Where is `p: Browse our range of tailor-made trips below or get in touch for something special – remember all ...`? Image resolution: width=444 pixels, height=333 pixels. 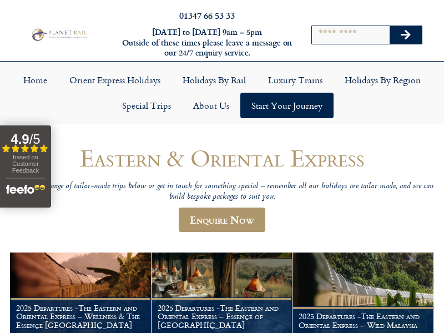
p: Browse our range of tailor-made trips below or get in touch for something special – remember all ... is located at coordinates (222, 191).